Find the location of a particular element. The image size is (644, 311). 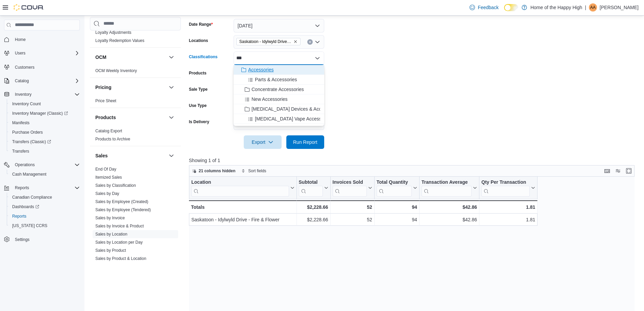

a: Loyalty Adjustments is located at coordinates (113, 33).